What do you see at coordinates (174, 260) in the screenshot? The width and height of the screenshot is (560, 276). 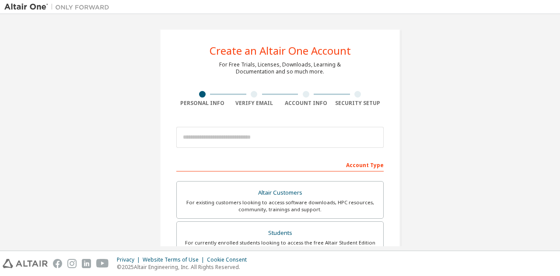 I see `div: Website Terms of Use` at bounding box center [174, 260].